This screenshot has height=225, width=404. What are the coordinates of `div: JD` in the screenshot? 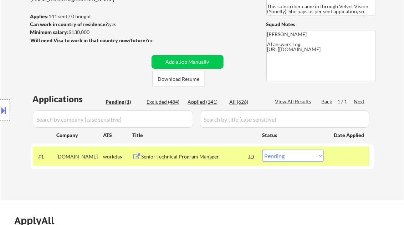 It's located at (252, 156).